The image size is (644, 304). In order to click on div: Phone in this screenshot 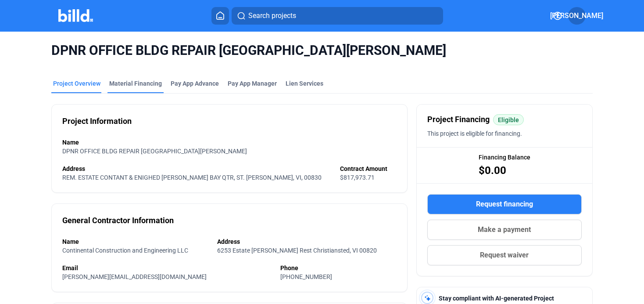, I will do `click(338, 268)`.